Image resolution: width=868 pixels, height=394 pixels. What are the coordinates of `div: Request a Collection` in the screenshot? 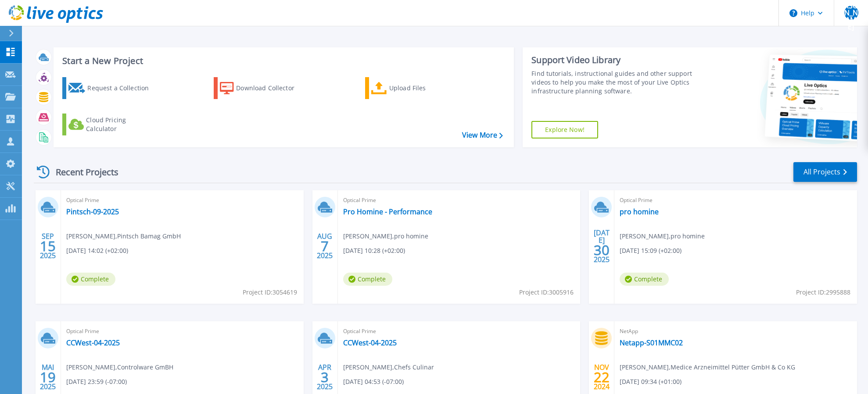 It's located at (122, 88).